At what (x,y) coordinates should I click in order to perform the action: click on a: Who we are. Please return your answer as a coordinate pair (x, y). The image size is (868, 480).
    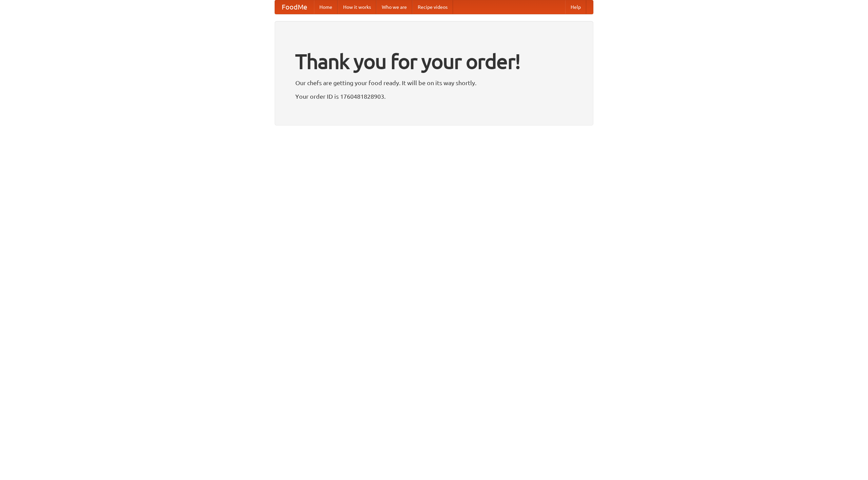
    Looking at the image, I should click on (394, 7).